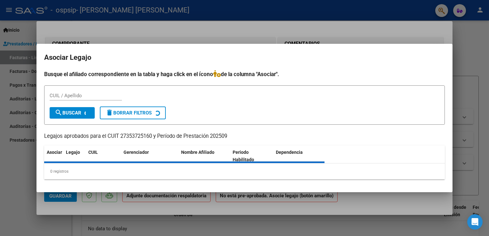  I want to click on datatable-header-cell: Gerenciador, so click(150, 156).